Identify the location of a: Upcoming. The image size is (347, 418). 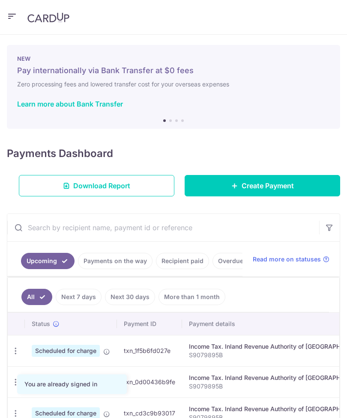
(47, 261).